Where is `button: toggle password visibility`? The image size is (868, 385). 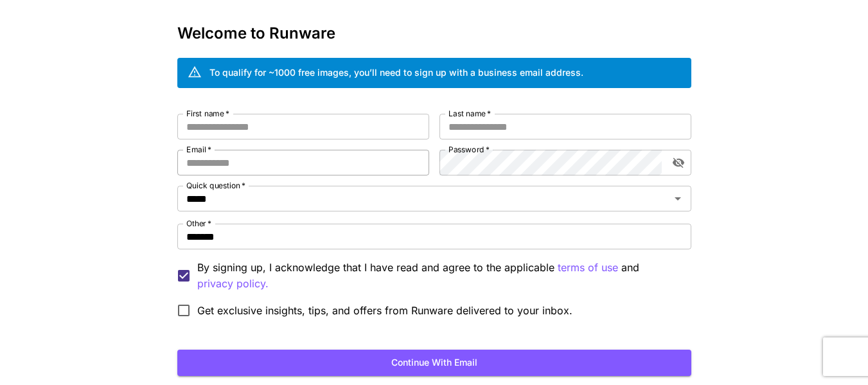 button: toggle password visibility is located at coordinates (679, 163).